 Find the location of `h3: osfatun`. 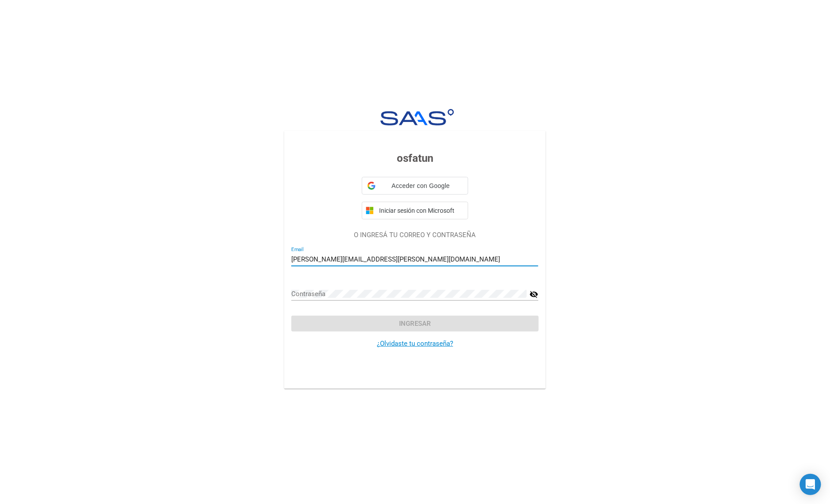

h3: osfatun is located at coordinates (414, 158).